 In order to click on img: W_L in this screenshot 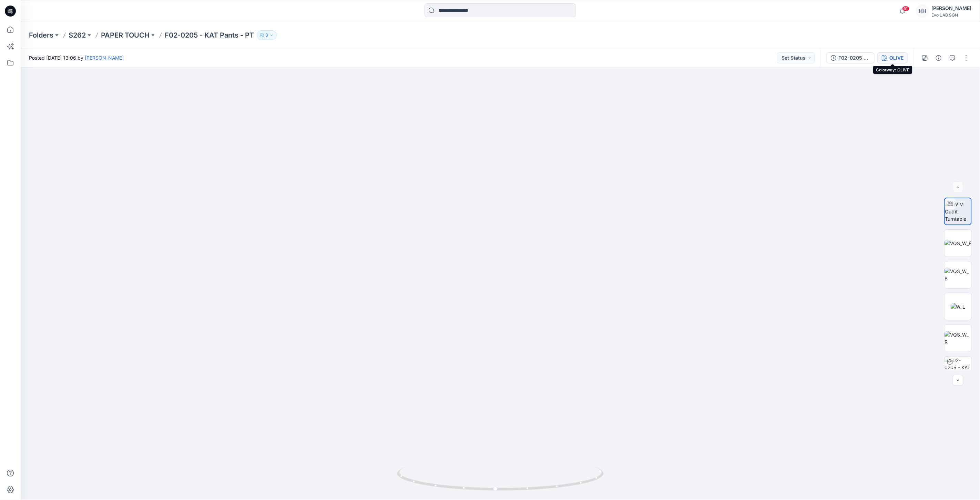, I will do `click(958, 306)`.